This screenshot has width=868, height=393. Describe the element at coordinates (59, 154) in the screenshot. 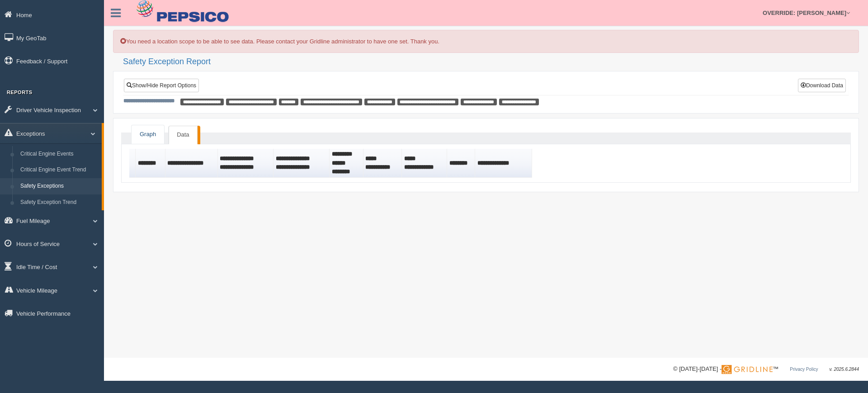

I see `a: Critical Engine Events` at that location.